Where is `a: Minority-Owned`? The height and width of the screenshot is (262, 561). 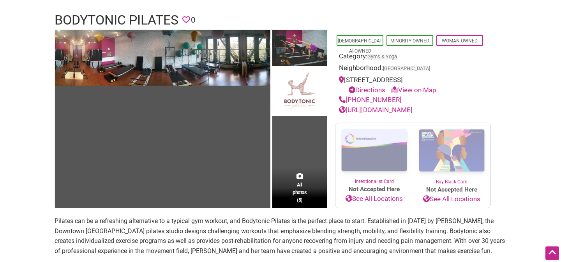
a: Minority-Owned is located at coordinates (410, 41).